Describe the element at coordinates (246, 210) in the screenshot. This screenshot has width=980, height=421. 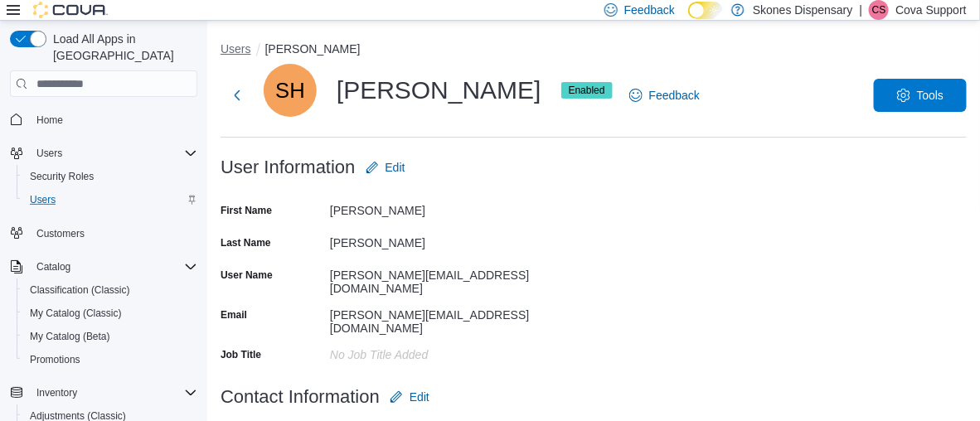
I see `label: First Name` at that location.